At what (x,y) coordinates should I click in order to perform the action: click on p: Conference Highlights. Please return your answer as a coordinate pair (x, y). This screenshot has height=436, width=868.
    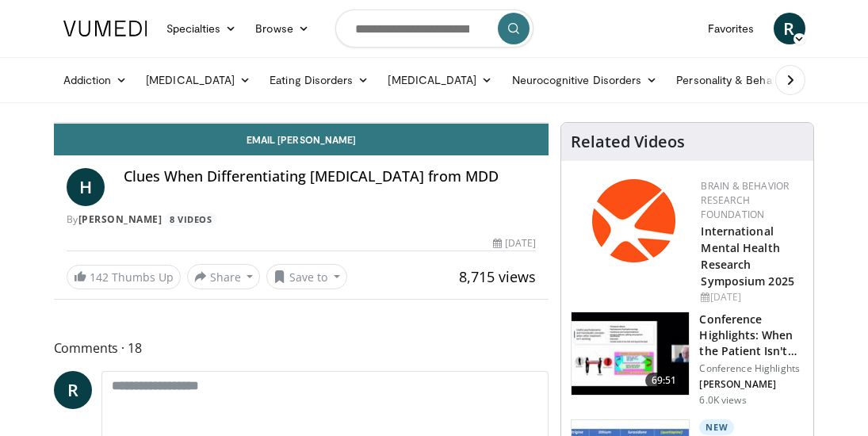
    Looking at the image, I should click on (751, 368).